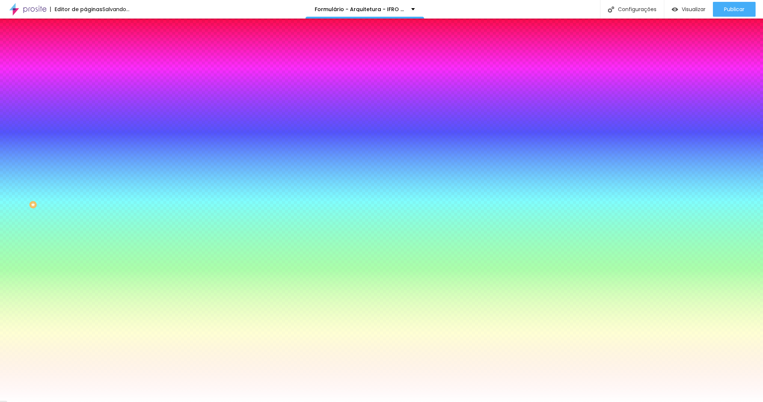 The height and width of the screenshot is (402, 763). What do you see at coordinates (689, 9) in the screenshot?
I see `button: Visualizar` at bounding box center [689, 9].